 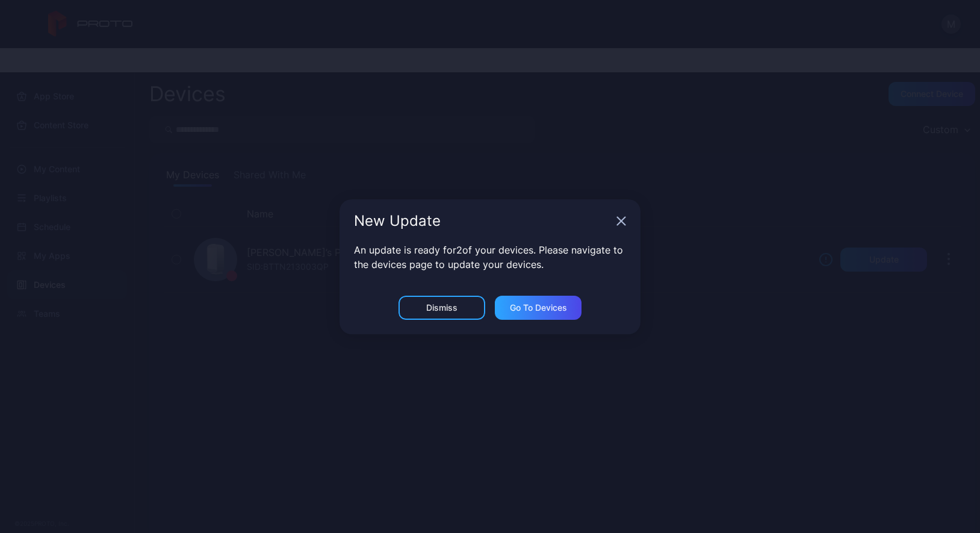 What do you see at coordinates (538, 308) in the screenshot?
I see `div: Go to devices` at bounding box center [538, 308].